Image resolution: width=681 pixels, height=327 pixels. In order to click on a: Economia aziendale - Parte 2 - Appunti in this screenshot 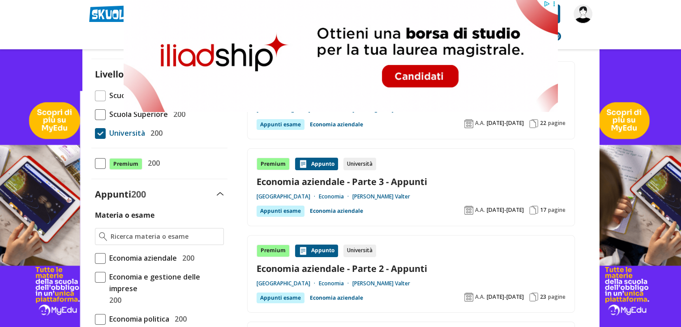, I will do `click(411, 268)`.